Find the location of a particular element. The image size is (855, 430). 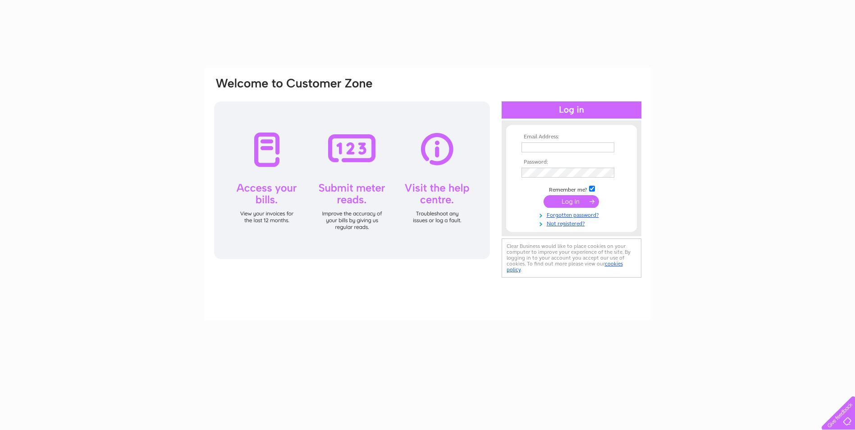

a: Not registered? is located at coordinates (572, 223).